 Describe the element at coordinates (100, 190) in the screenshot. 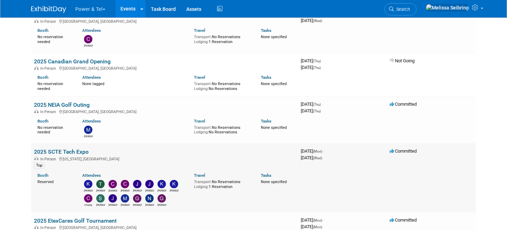

I see `div: Tammy Pilkington` at that location.